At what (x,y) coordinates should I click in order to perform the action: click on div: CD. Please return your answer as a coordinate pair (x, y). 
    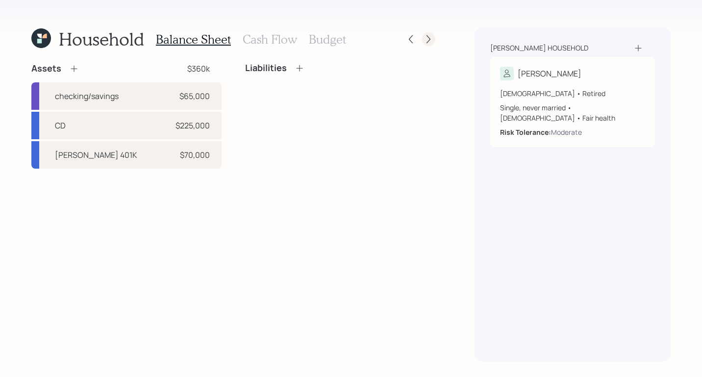
    Looking at the image, I should click on (60, 126).